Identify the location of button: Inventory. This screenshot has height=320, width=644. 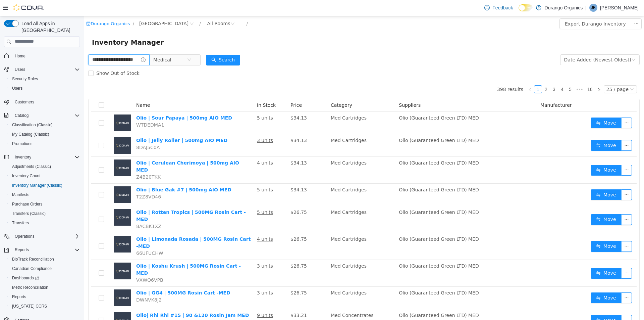
(42, 157).